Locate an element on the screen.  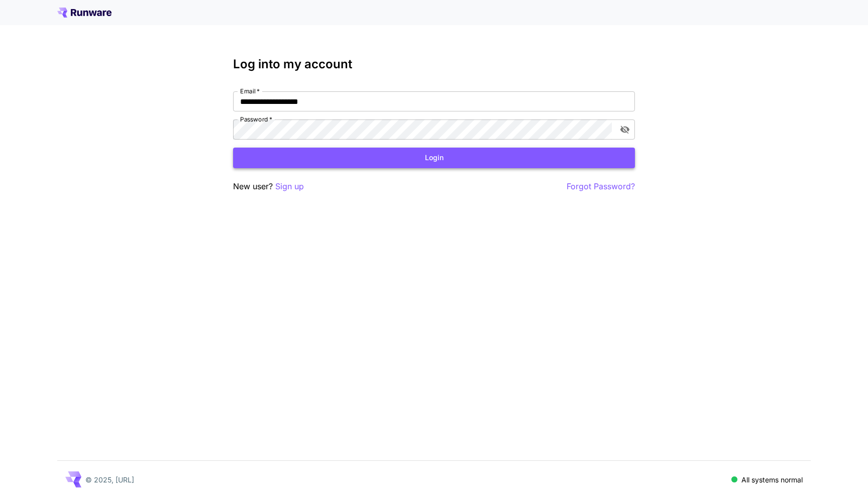
p: Forgot Password? is located at coordinates (601, 186).